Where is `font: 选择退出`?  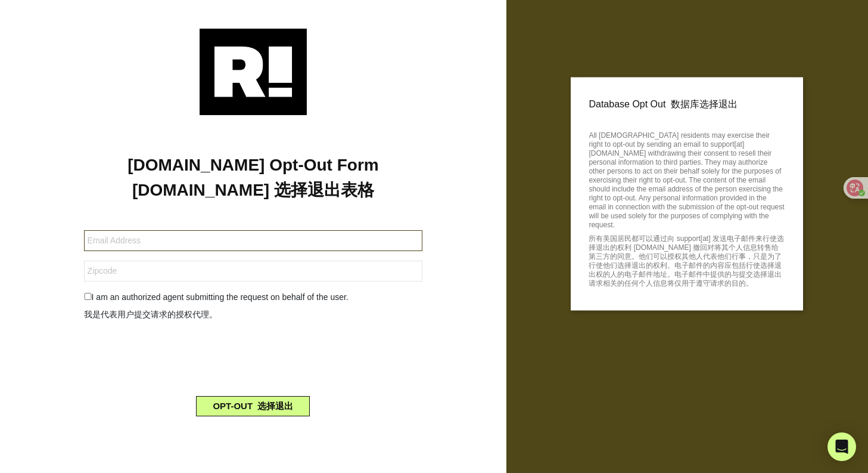 font: 选择退出 is located at coordinates (276, 405).